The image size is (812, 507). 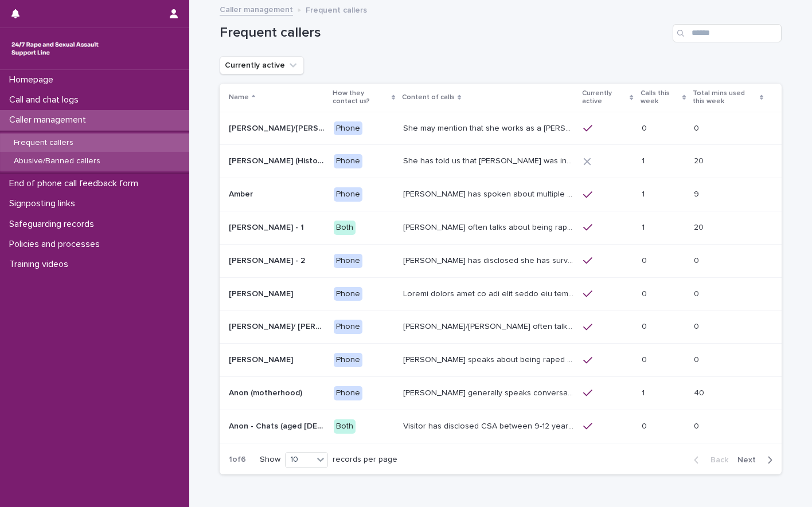 What do you see at coordinates (489, 127) in the screenshot?
I see `p: She may mention that she works as a Nanny, looking after two children. Abbie / Emily has let us k...` at bounding box center [489, 127].